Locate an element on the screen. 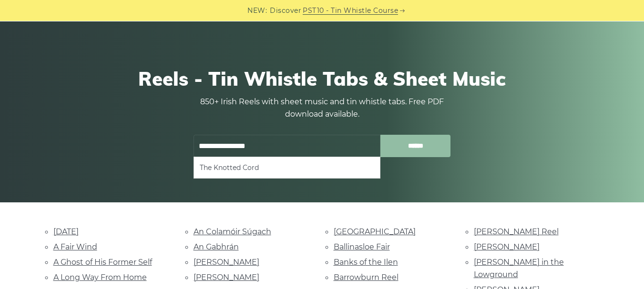  h1: Reels - Tin Whistle Tabs & Sheet Music is located at coordinates (322, 79).